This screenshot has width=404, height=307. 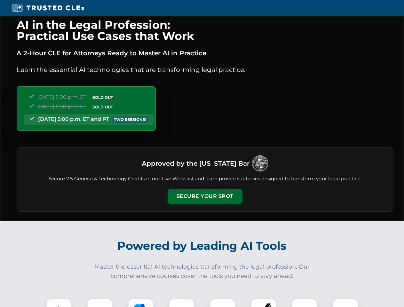 What do you see at coordinates (205, 53) in the screenshot?
I see `p: A 2-Hour CLE for Attorneys Ready to Master AI in Practice` at bounding box center [205, 53].